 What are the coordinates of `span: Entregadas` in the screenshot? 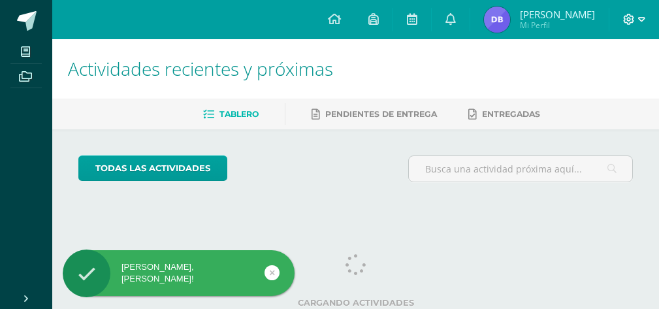 It's located at (511, 114).